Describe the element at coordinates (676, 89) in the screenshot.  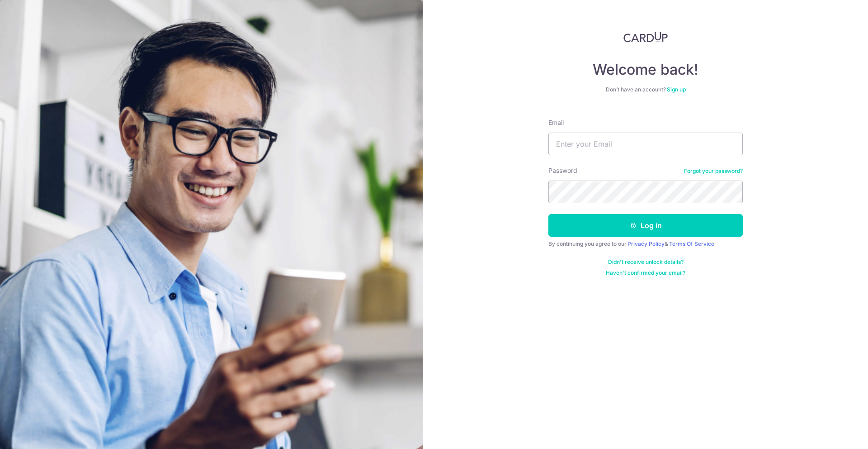
I see `a: Sign up` at that location.